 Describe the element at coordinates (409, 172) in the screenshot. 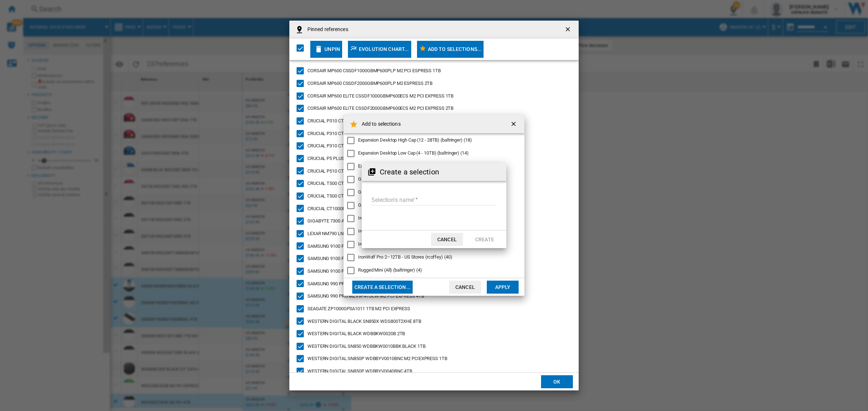

I see `h2: Create a selection` at that location.